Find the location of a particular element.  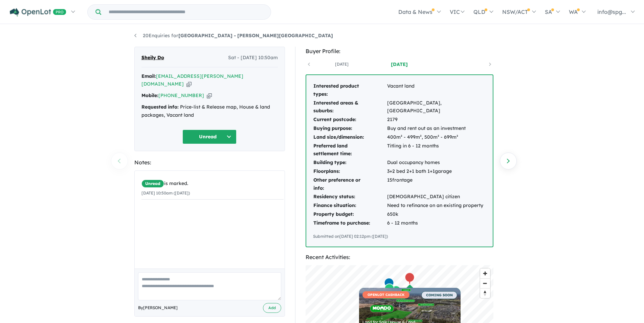

td: Vacant land is located at coordinates (436, 90).